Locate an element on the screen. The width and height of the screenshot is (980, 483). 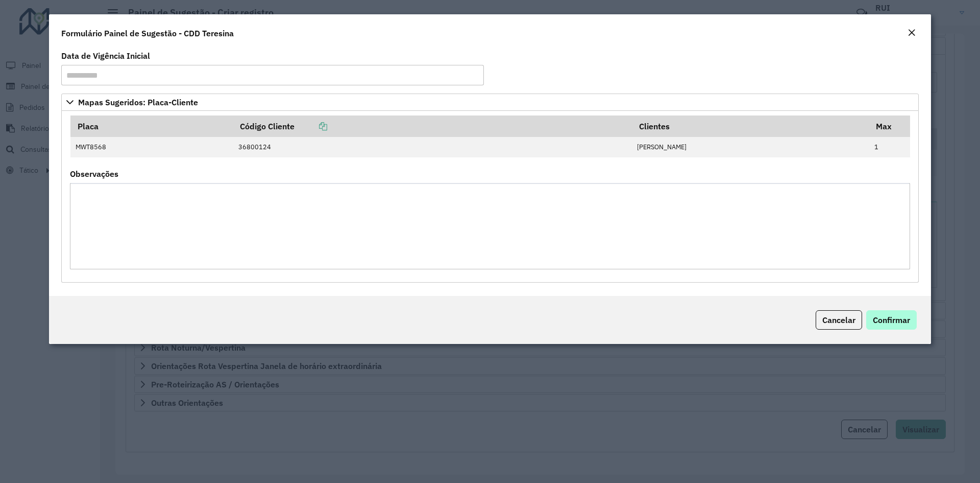
em: Fechar is located at coordinates (912, 33).